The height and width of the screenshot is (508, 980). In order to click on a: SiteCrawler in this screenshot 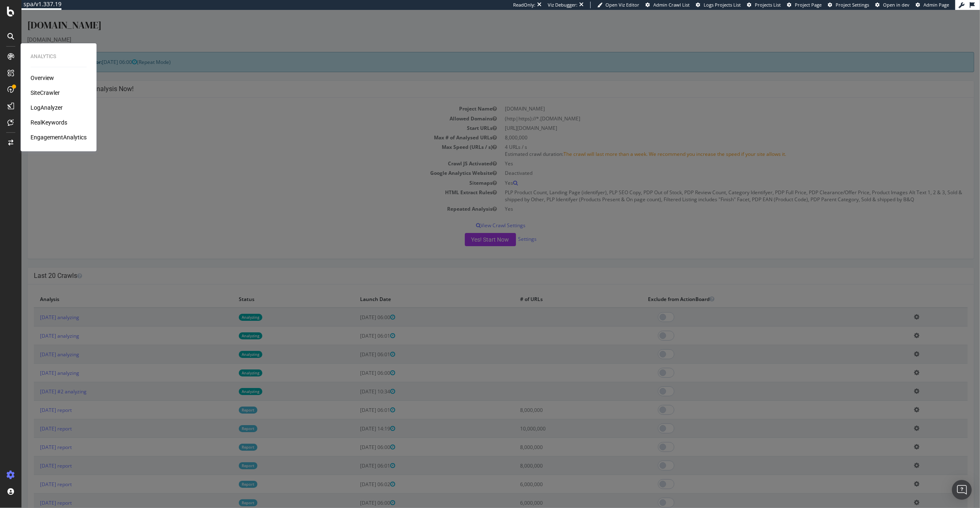, I will do `click(45, 93)`.